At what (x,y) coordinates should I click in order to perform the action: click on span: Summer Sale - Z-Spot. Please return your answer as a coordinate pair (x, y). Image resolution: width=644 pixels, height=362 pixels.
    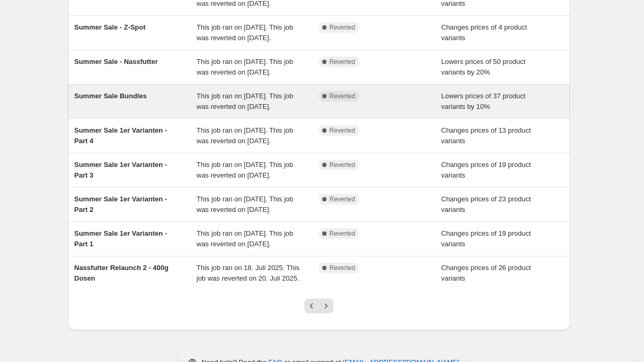
    Looking at the image, I should click on (110, 27).